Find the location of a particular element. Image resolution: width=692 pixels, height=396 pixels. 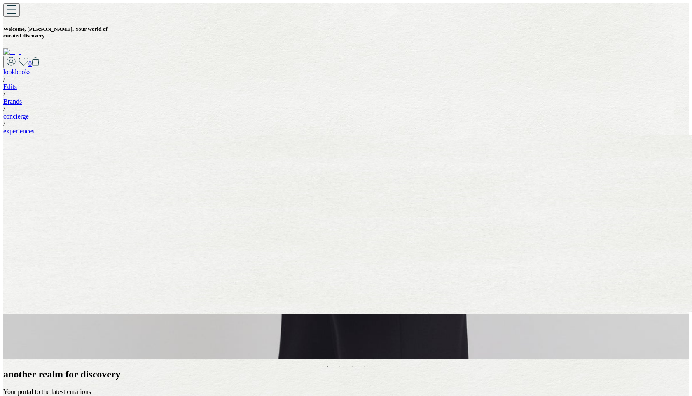

a: experiences is located at coordinates (19, 131).